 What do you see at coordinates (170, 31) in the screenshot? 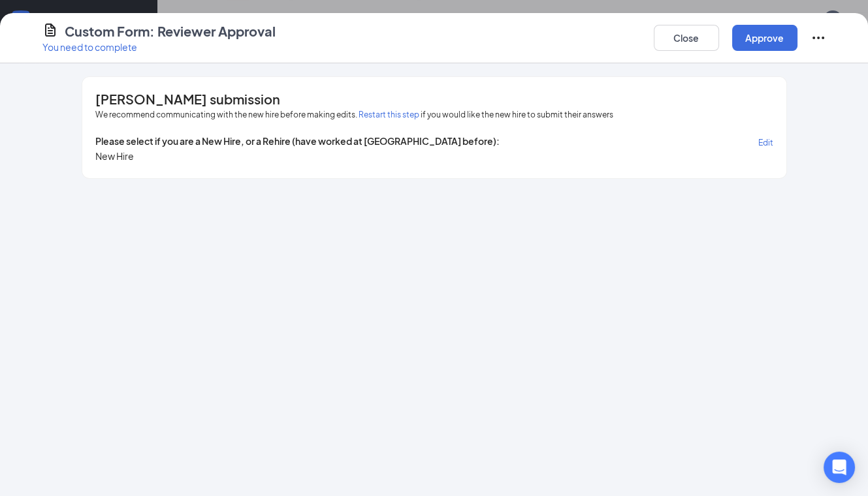
I see `h4: Custom Form: Reviewer Approval` at bounding box center [170, 31].